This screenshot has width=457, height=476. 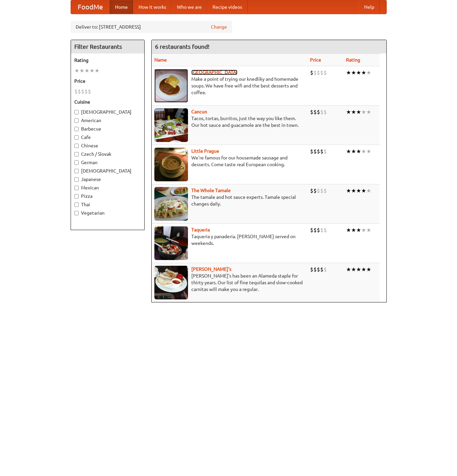 What do you see at coordinates (76, 179) in the screenshot?
I see `input: Japanese` at bounding box center [76, 179].